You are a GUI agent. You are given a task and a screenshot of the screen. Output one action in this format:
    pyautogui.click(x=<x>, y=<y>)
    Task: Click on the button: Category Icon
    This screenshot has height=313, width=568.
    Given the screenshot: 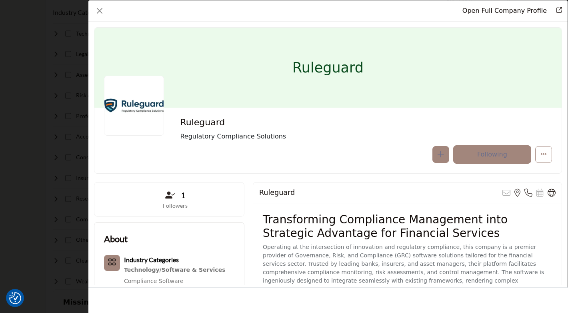 What is the action you would take?
    pyautogui.click(x=112, y=263)
    